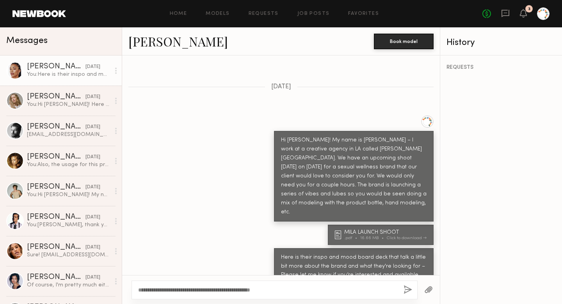  I want to click on a: Models, so click(217, 14).